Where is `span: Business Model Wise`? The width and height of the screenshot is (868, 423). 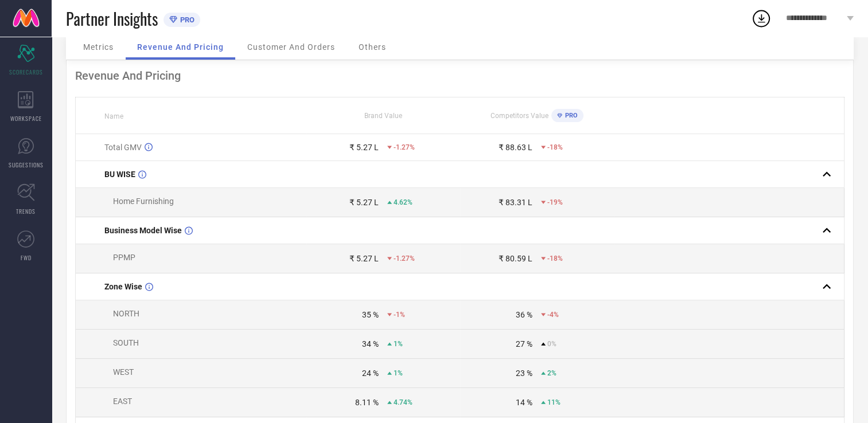
span: Business Model Wise is located at coordinates (143, 230).